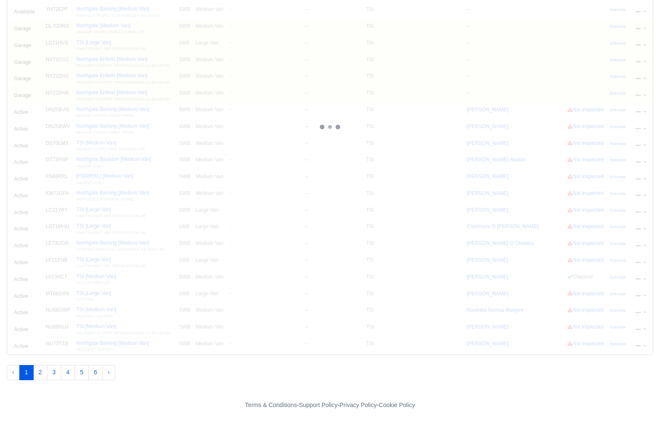 This screenshot has height=423, width=660. Describe the element at coordinates (397, 405) in the screenshot. I see `a: Cookie Policy` at that location.